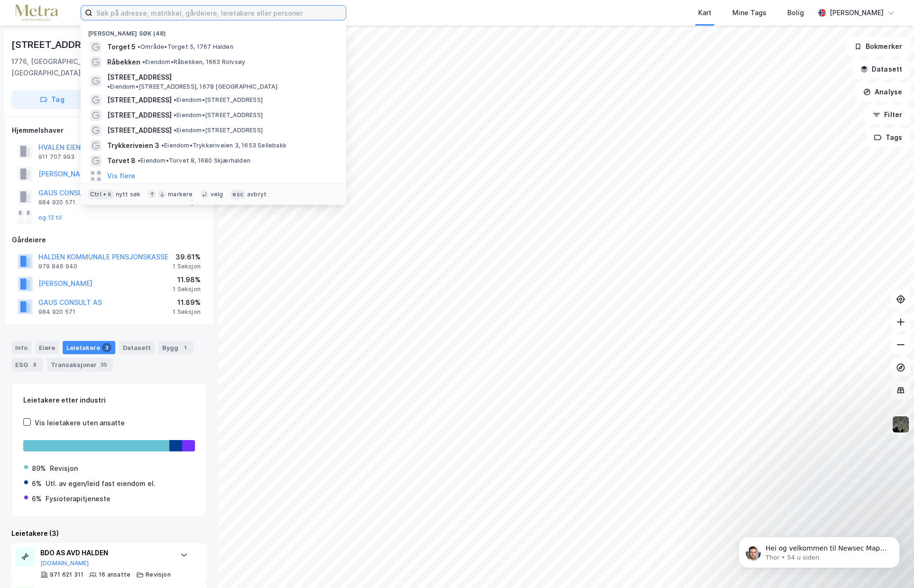 The width and height of the screenshot is (914, 588). What do you see at coordinates (102, 41) in the screenshot?
I see `p: Message from Thor, sent 54 u siden` at bounding box center [102, 41].